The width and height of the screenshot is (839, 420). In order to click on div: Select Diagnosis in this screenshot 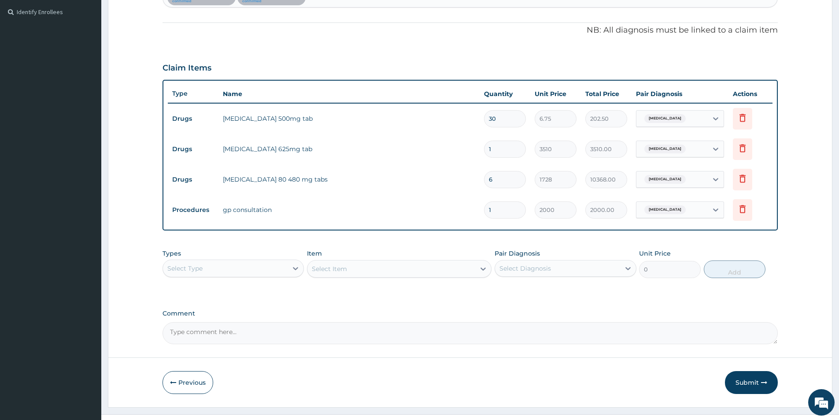, I will do `click(525, 268)`.